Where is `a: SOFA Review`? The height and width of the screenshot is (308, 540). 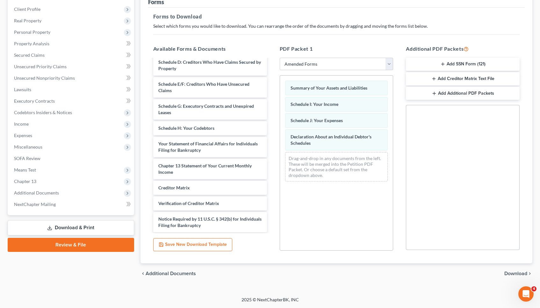
a: SOFA Review is located at coordinates (71, 158).